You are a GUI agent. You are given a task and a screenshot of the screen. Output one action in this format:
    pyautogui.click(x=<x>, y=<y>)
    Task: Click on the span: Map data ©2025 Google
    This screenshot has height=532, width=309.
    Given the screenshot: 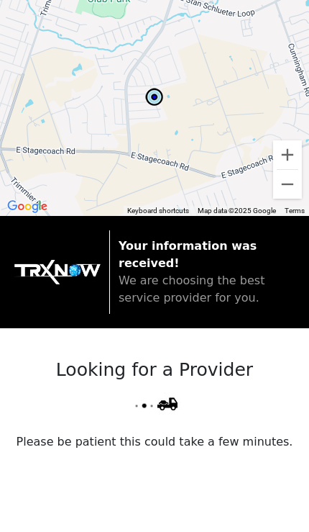 What is the action you would take?
    pyautogui.click(x=237, y=210)
    